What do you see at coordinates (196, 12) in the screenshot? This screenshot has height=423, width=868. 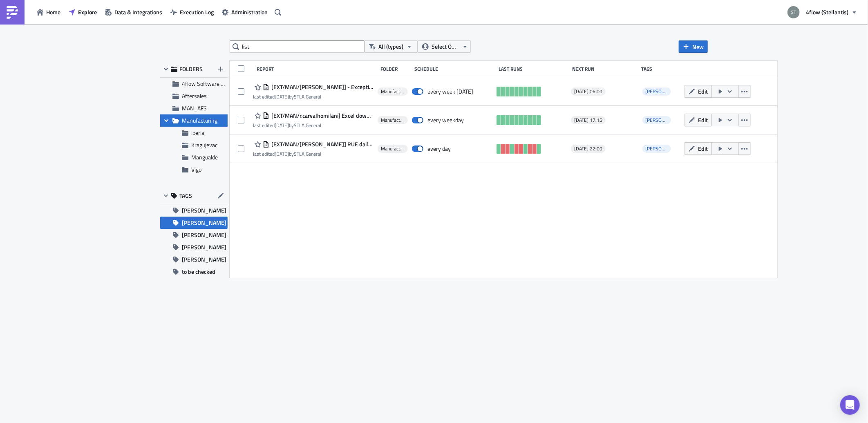 I see `span: Execution Log` at bounding box center [196, 12].